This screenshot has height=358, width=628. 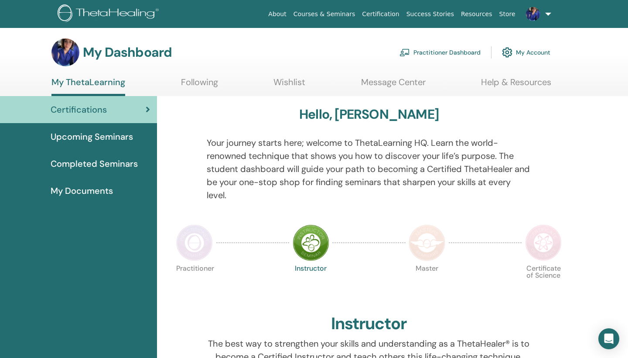 What do you see at coordinates (427, 283) in the screenshot?
I see `p: Master` at bounding box center [427, 283].